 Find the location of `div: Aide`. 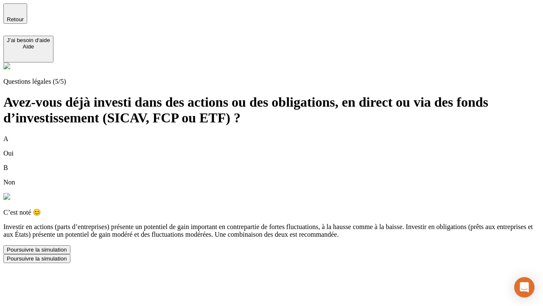

div: Aide is located at coordinates (28, 46).